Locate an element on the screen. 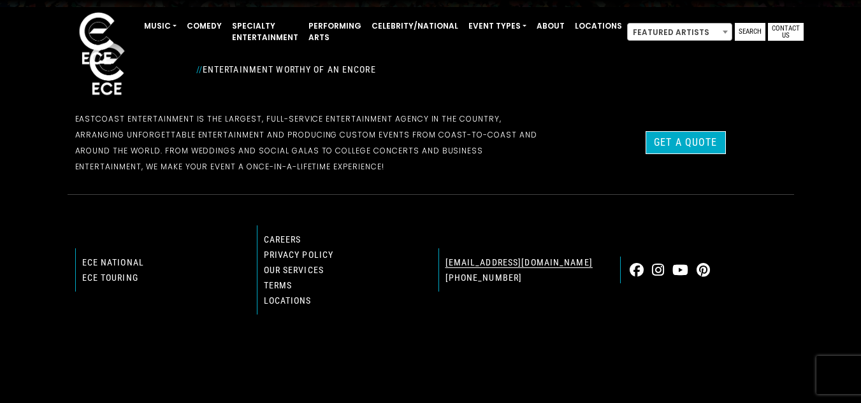  img: ece_new_logo_whitev2-1.png is located at coordinates (97, 40).